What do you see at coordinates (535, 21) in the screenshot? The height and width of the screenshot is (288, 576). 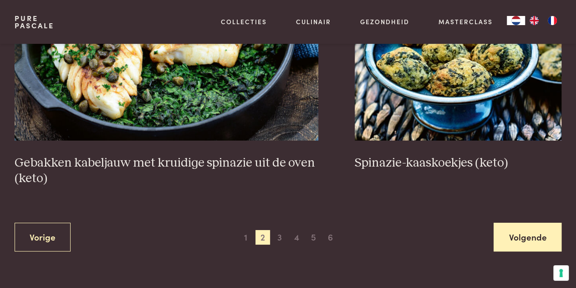 I see `aside: Language selected: Nederlands` at bounding box center [535, 21].